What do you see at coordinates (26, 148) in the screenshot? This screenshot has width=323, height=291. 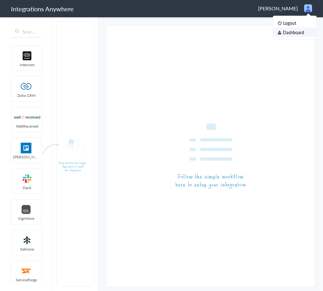 I see `img: trello.png` at bounding box center [26, 148].